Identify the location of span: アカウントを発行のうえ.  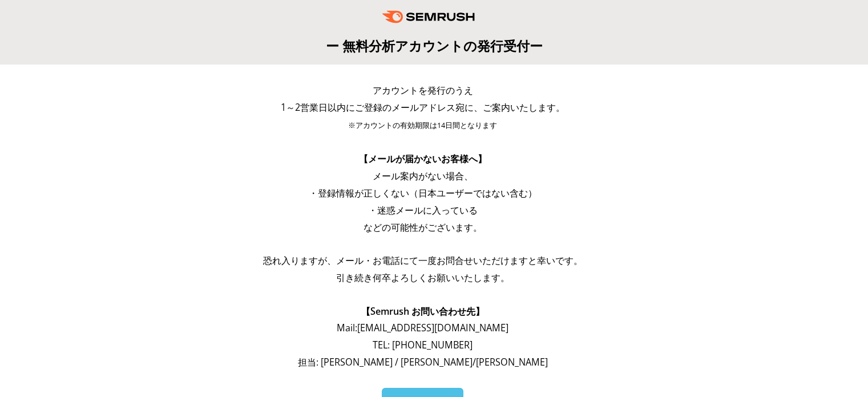
(423, 90).